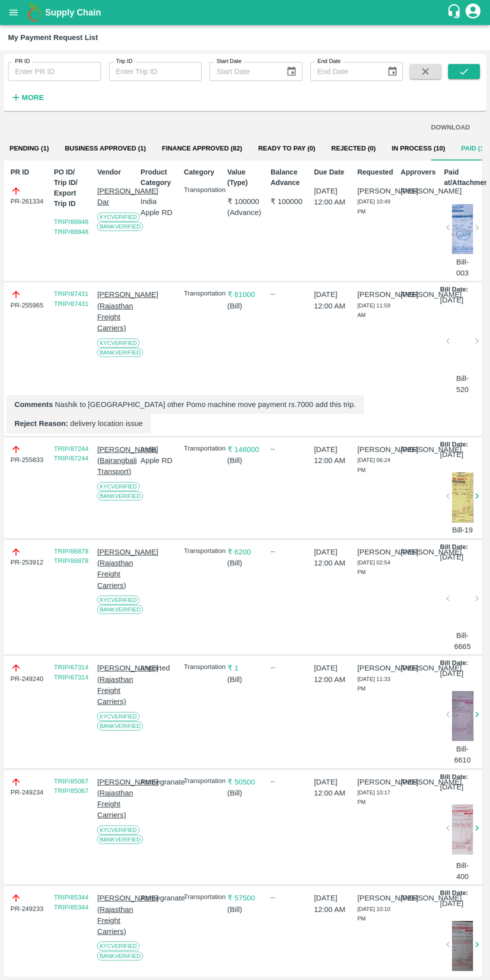  What do you see at coordinates (28, 196) in the screenshot?
I see `div: PR-261334` at bounding box center [28, 196].